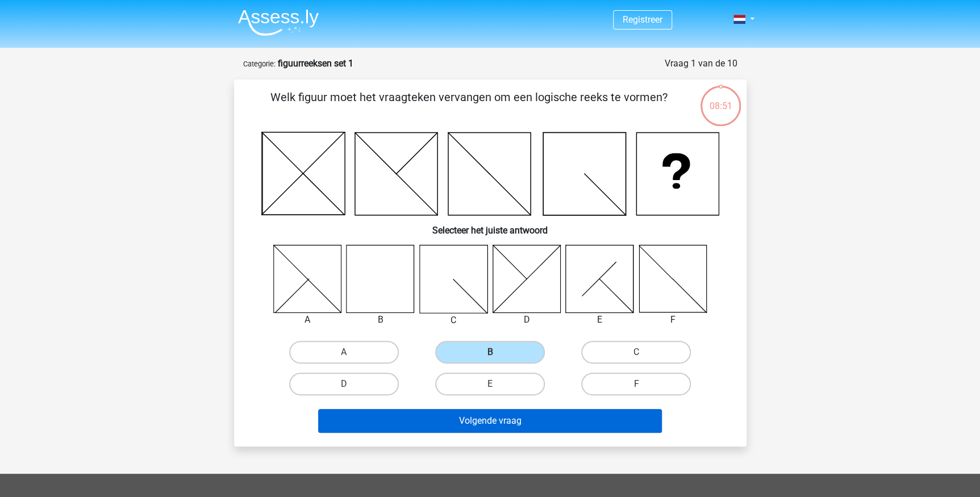  Describe the element at coordinates (720, 99) in the screenshot. I see `div: 08:51` at that location.